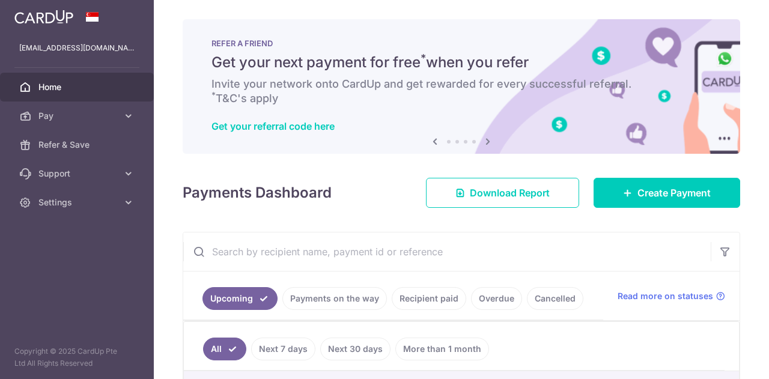 Image resolution: width=769 pixels, height=379 pixels. What do you see at coordinates (674, 193) in the screenshot?
I see `span: Create Payment` at bounding box center [674, 193].